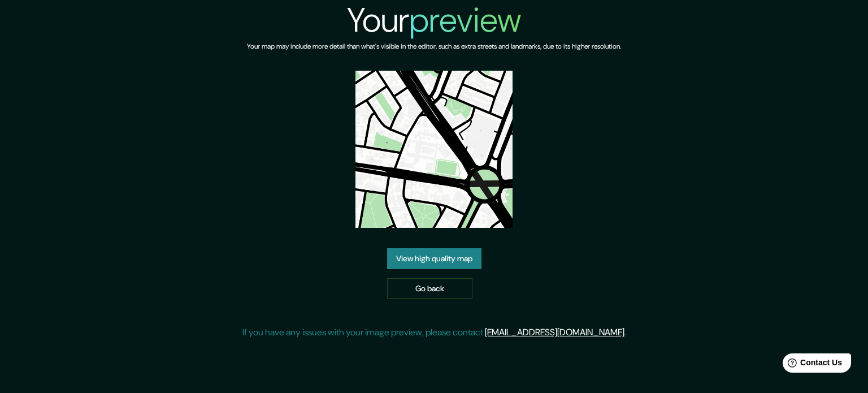 Image resolution: width=868 pixels, height=393 pixels. What do you see at coordinates (434, 47) in the screenshot?
I see `h6: Your map may include more detail than what's visible in the editor, such as extra streets and lan...` at bounding box center [434, 47].